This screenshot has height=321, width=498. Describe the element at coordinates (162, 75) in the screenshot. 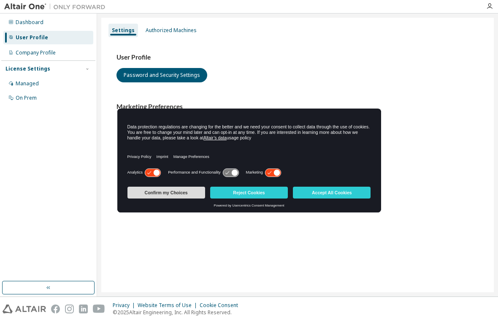

I see `button: Password and Security Settings` at that location.